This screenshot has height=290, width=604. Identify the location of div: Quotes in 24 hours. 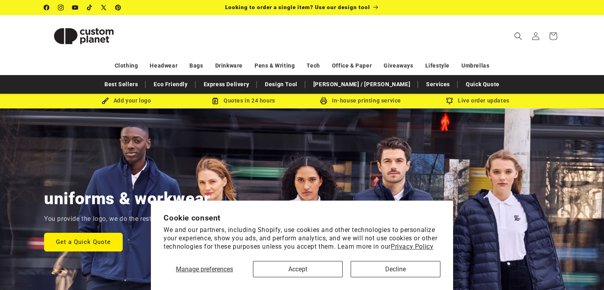
(244, 101).